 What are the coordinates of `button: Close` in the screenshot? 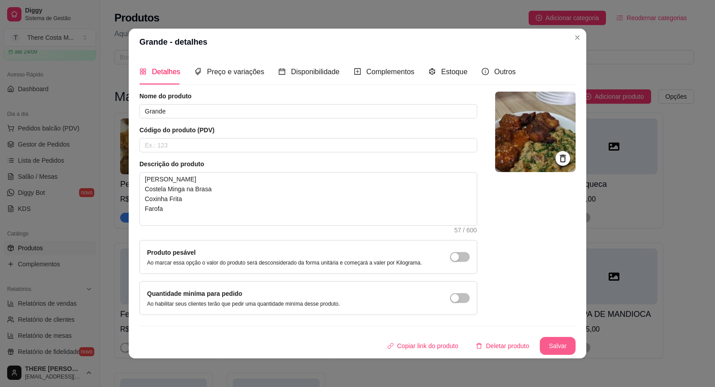 It's located at (577, 38).